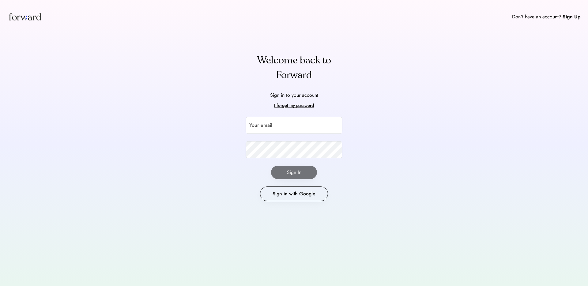 Image resolution: width=588 pixels, height=286 pixels. What do you see at coordinates (294, 95) in the screenshot?
I see `div: Sign in to your account` at bounding box center [294, 95].